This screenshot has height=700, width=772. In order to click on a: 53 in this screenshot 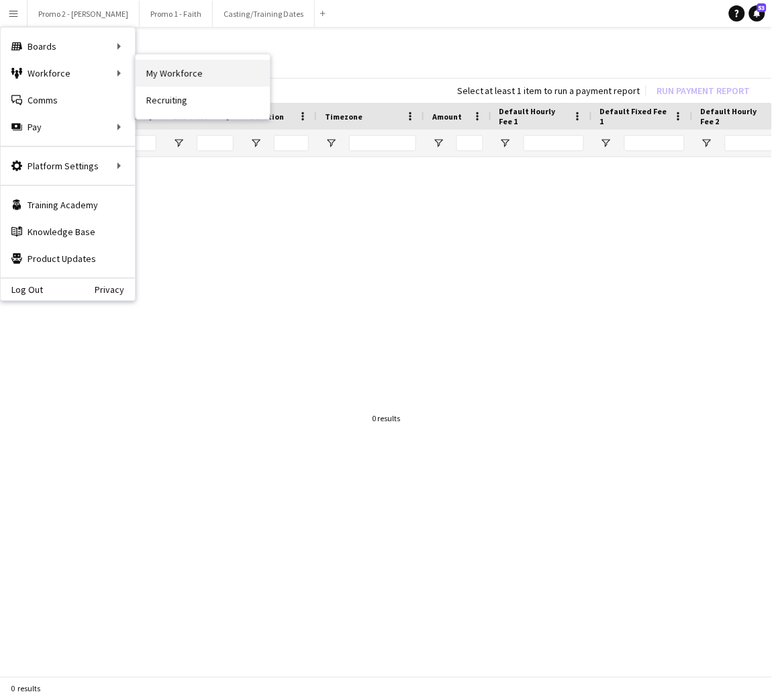, I will do `click(757, 14)`.